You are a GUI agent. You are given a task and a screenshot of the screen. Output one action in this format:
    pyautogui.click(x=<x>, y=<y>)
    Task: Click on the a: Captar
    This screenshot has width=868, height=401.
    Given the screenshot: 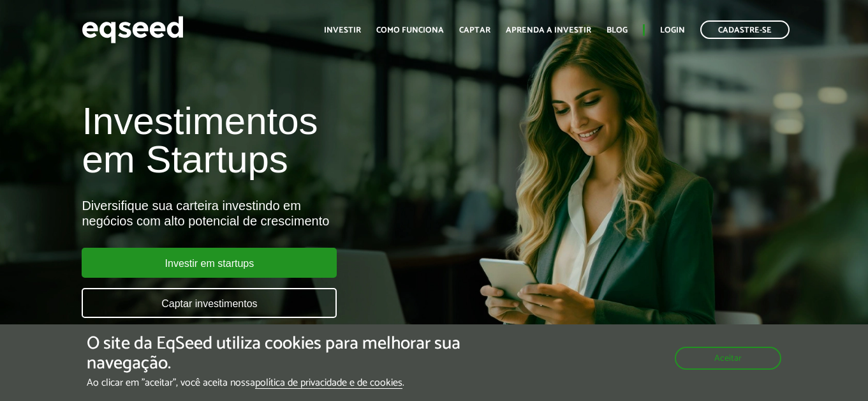 What is the action you would take?
    pyautogui.click(x=474, y=30)
    